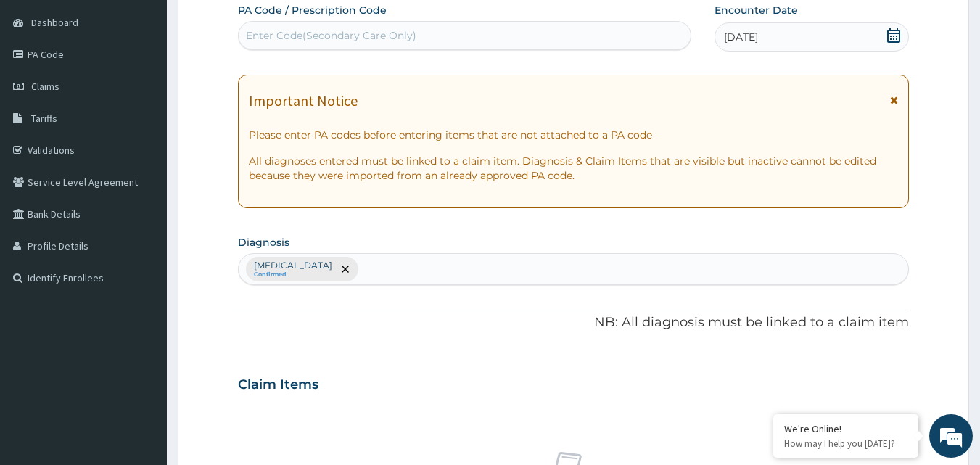  What do you see at coordinates (574, 168) in the screenshot?
I see `p: All diagnoses entered must be linked to a claim item. Diagnosis & Claim Items that are visible bu...` at bounding box center [574, 168].